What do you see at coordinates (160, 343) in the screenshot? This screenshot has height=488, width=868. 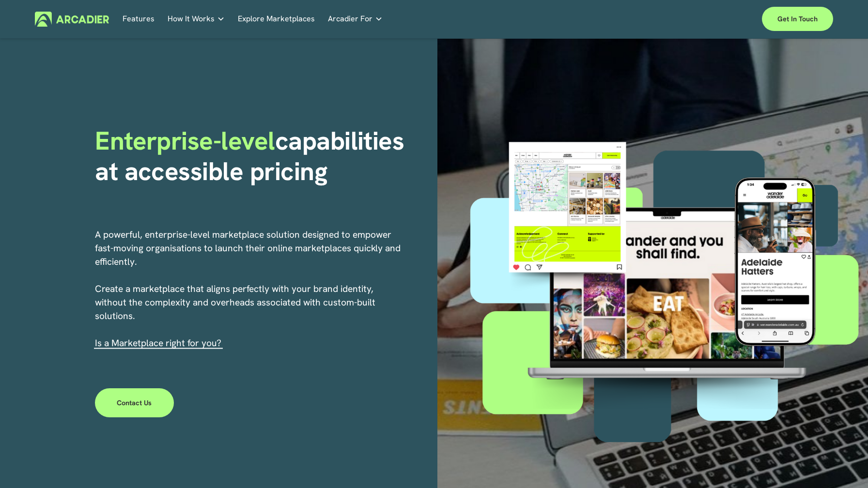 I see `a: s a Marketplace right for you?` at bounding box center [160, 343].